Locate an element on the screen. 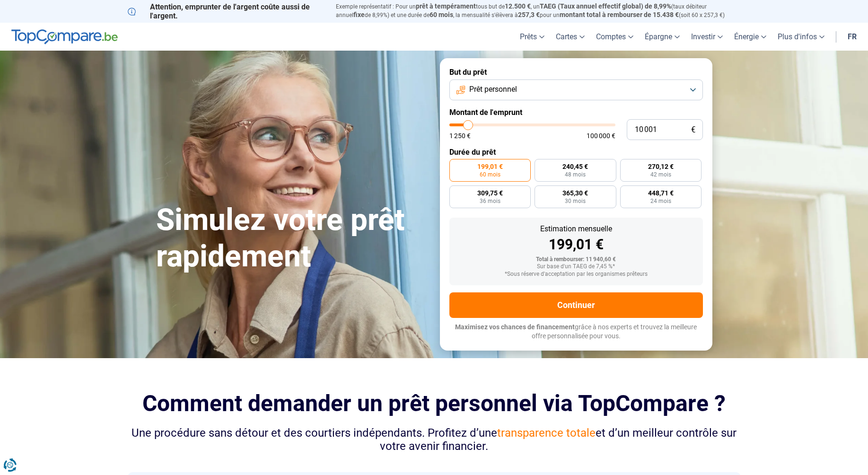  span: TAEG (Taux annuel effectif global) de 8,99% is located at coordinates (606, 6).